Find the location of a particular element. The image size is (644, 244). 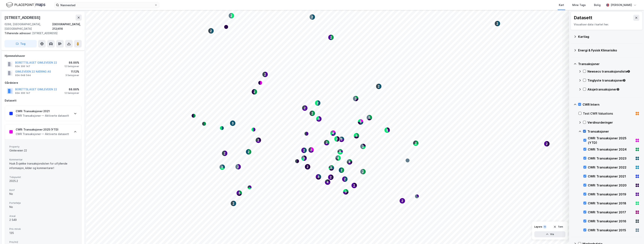

div: Chat Widget is located at coordinates (635, 236).